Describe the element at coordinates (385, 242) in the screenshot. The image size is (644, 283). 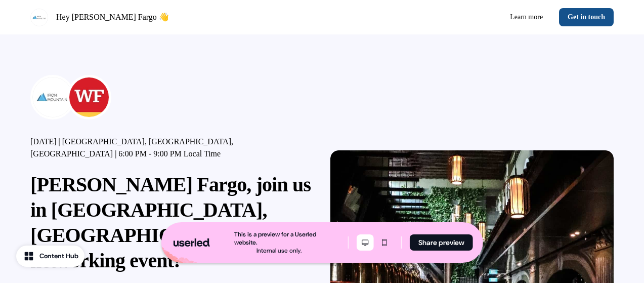
I see `button: Mobile mode` at that location.